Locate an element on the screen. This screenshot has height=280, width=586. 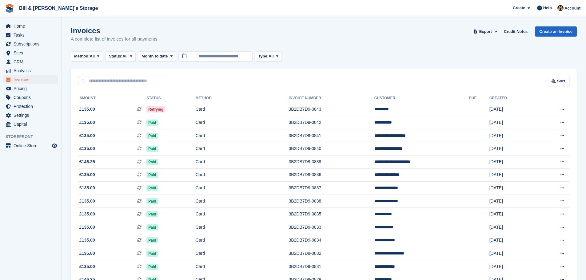
th: Amount is located at coordinates (112, 98).